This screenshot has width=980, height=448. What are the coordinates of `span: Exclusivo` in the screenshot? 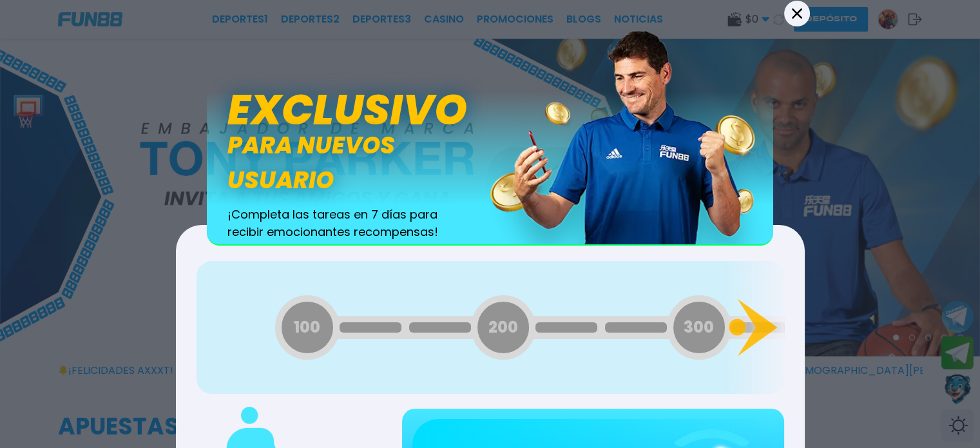 It's located at (347, 110).